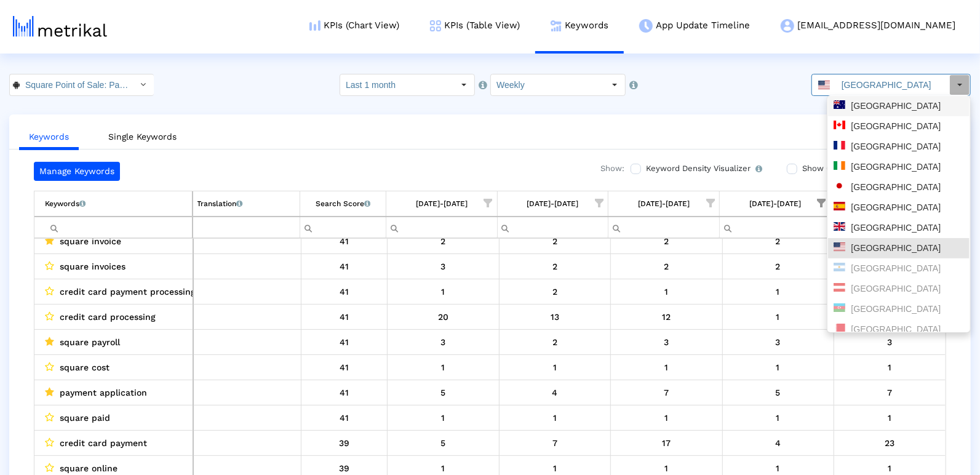  Describe the element at coordinates (65, 204) in the screenshot. I see `div: Keywords` at that location.